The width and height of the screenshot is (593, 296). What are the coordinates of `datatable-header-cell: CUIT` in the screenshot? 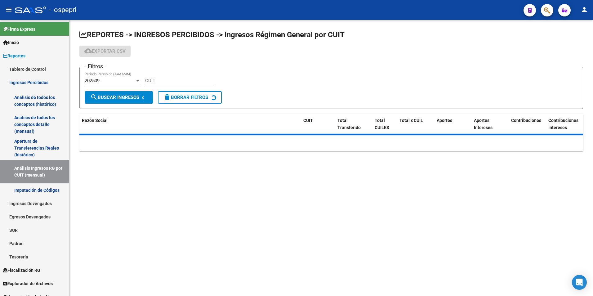 It's located at (318, 124).